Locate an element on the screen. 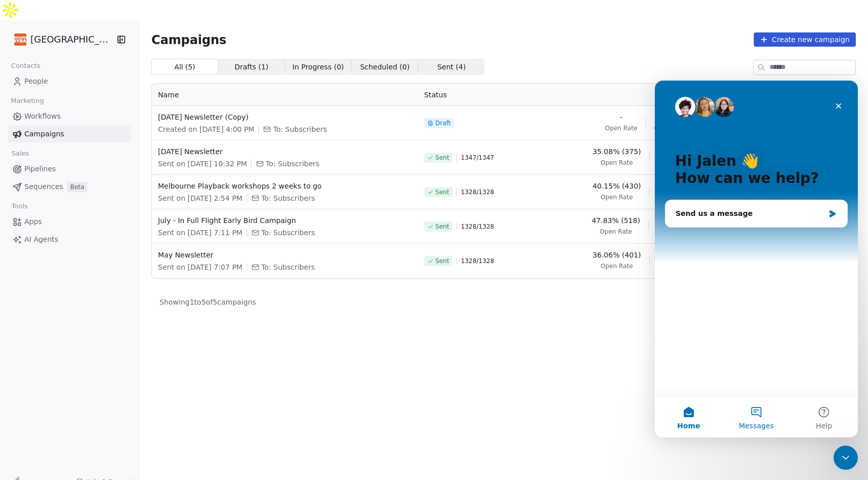  span: People is located at coordinates (36, 81).